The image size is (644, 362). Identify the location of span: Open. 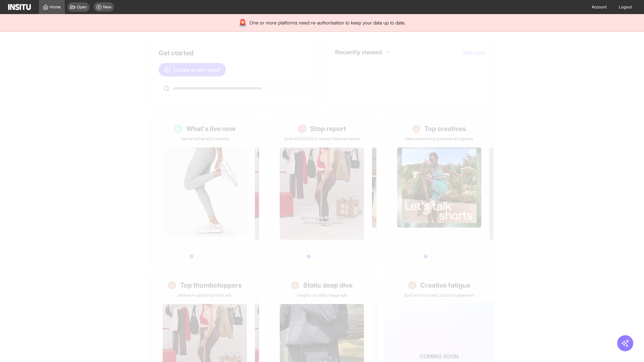
(82, 7).